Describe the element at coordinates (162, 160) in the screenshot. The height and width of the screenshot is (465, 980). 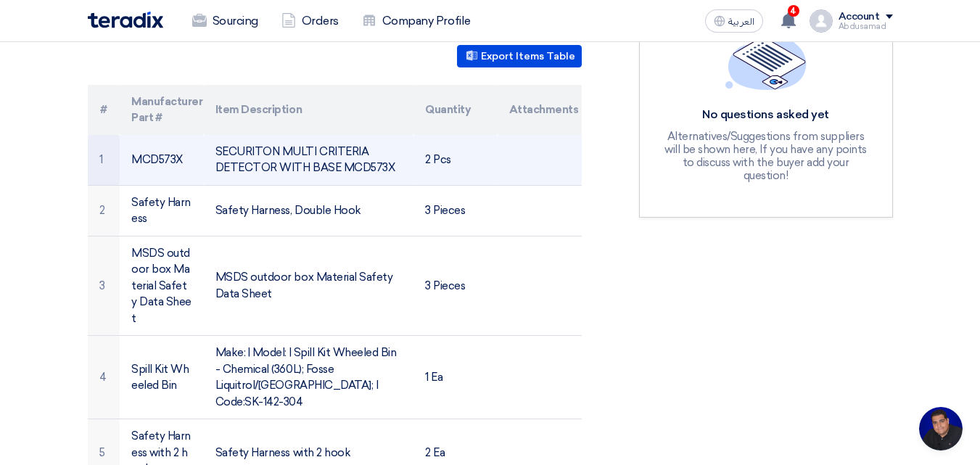
I see `td: MCD573X` at that location.